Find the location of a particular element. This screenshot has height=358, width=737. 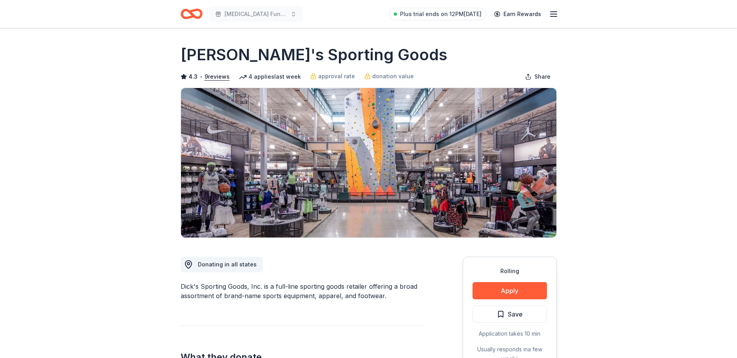

span: 4.3 is located at coordinates (193, 77).